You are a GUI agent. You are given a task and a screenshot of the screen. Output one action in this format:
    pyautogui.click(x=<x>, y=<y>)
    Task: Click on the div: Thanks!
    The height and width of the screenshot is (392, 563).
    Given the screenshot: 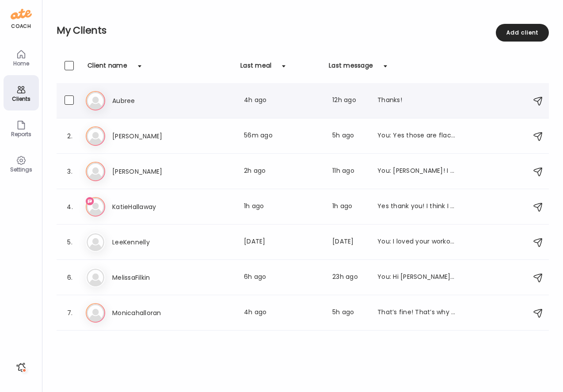 What is the action you would take?
    pyautogui.click(x=416, y=101)
    